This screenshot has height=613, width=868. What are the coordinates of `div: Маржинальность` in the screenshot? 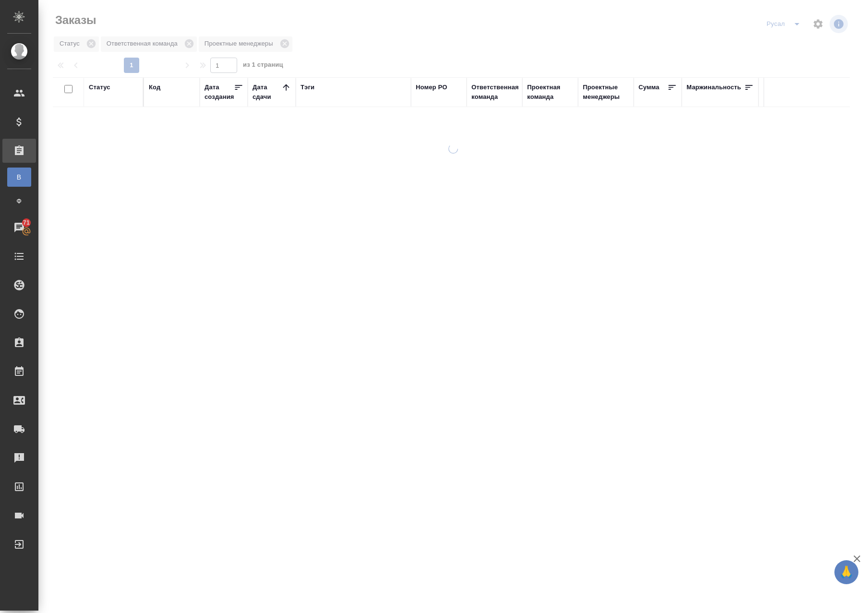 It's located at (714, 88).